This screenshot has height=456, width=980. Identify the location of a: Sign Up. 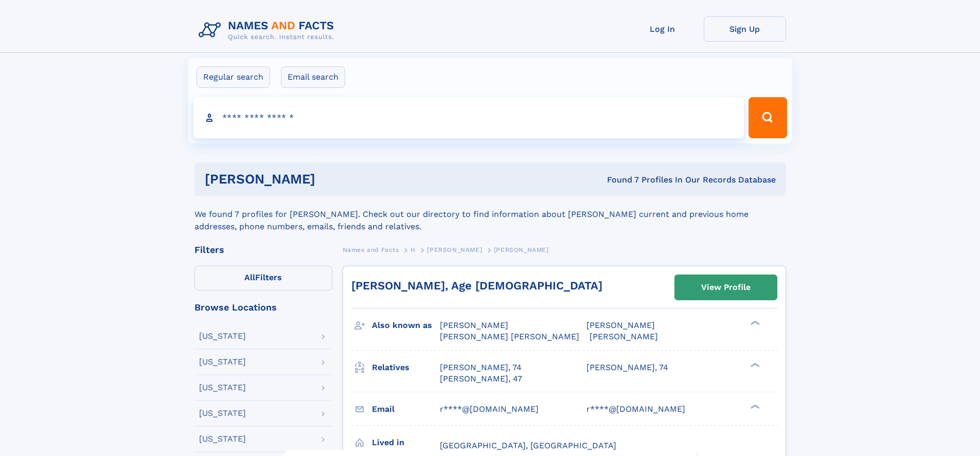
(745, 29).